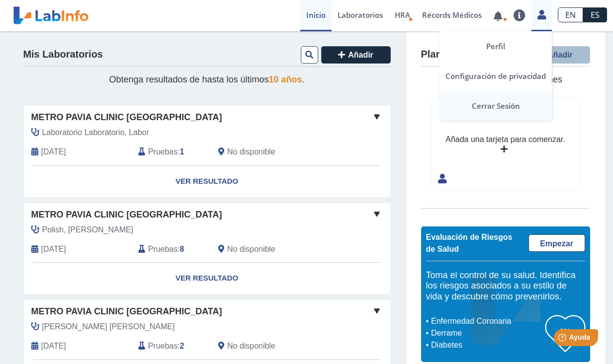 This screenshot has width=613, height=364. Describe the element at coordinates (54, 347) in the screenshot. I see `span: 2024-11-19` at that location.